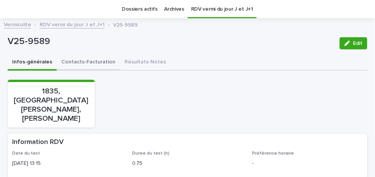 The height and width of the screenshot is (177, 375). Describe the element at coordinates (174, 9) in the screenshot. I see `a: Archives` at that location.